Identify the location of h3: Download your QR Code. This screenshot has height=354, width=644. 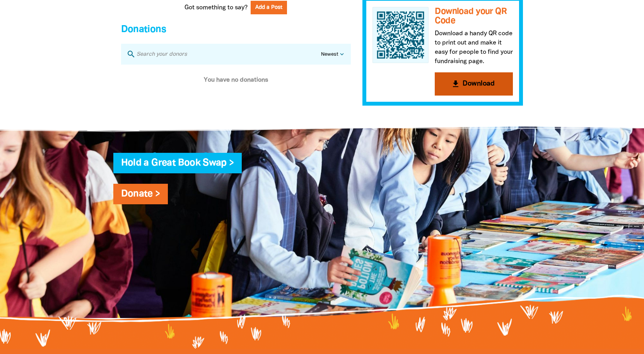
(474, 16).